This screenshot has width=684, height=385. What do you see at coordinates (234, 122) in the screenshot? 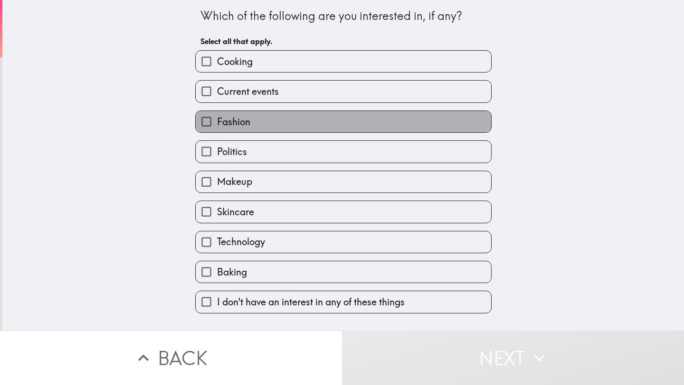
I see `span: Fashion` at bounding box center [234, 122].